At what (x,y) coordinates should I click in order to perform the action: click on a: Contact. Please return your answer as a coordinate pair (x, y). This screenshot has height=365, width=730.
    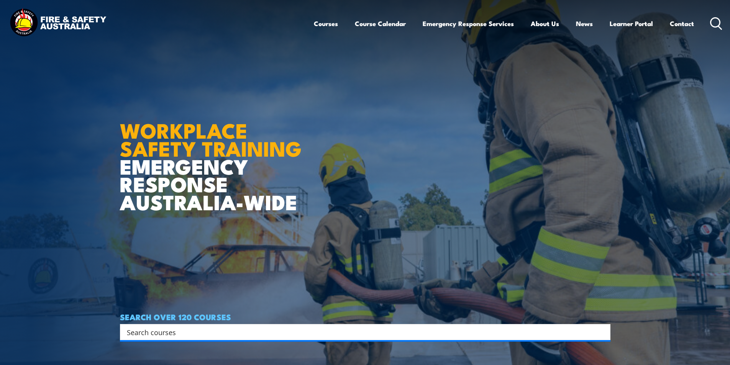
    Looking at the image, I should click on (682, 23).